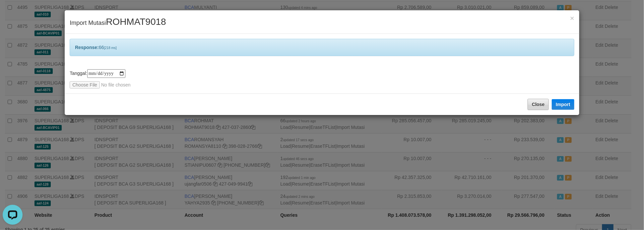  Describe the element at coordinates (322, 47) in the screenshot. I see `div: 66` at that location.